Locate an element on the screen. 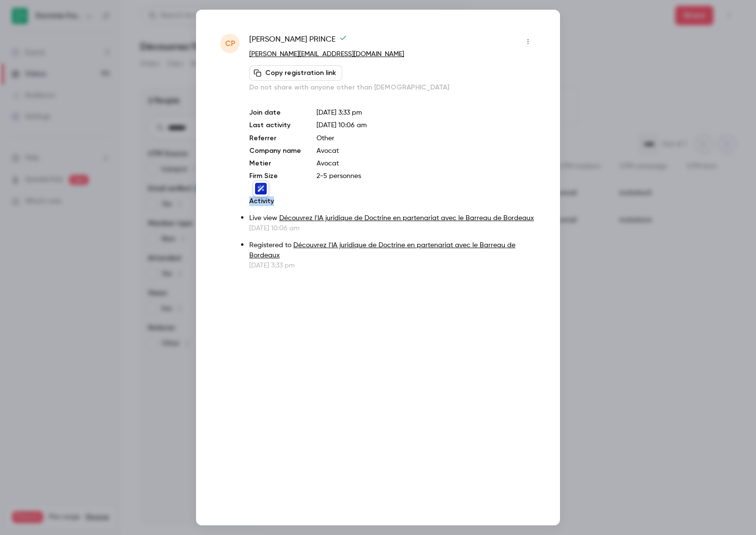 Image resolution: width=756 pixels, height=535 pixels. p: Last activity is located at coordinates (275, 125).